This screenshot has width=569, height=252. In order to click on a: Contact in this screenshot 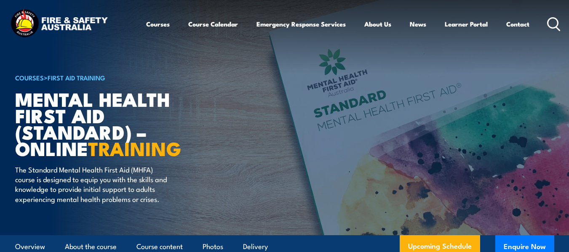, I will do `click(518, 24)`.